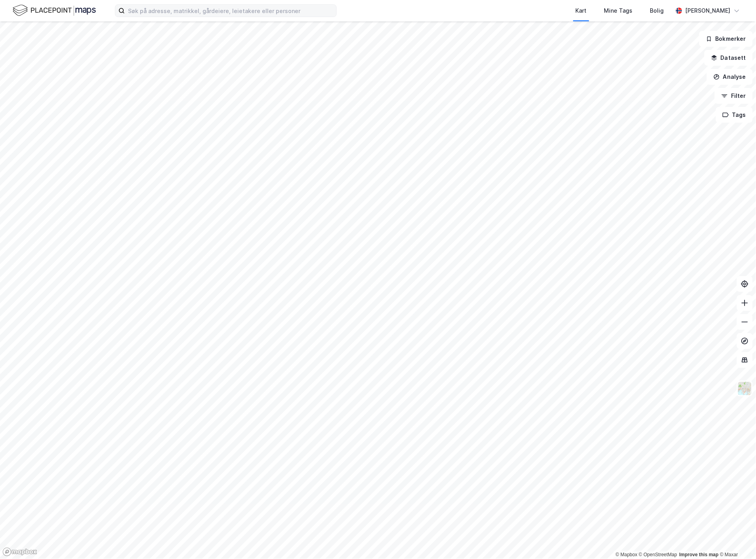 The width and height of the screenshot is (756, 559). I want to click on img: logo.f888ab2527a4732fd821a326f86c7f29.svg, so click(55, 10).